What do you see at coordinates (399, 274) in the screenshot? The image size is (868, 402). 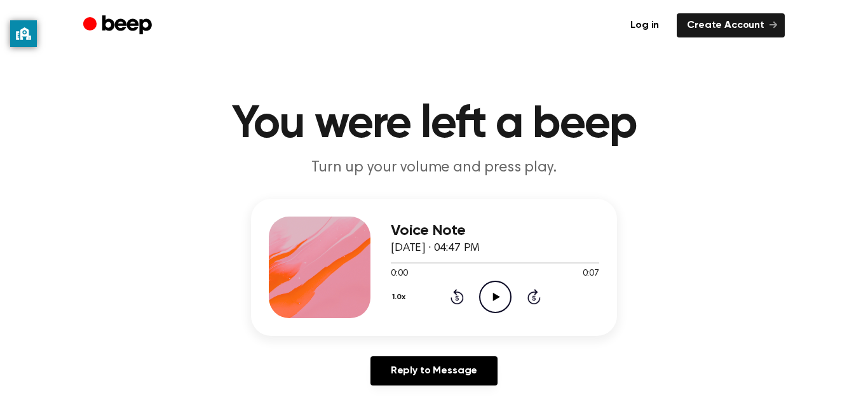 I see `span: 0:00` at bounding box center [399, 274].